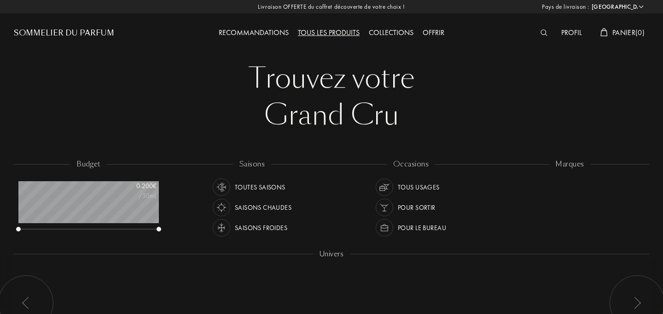 The height and width of the screenshot is (314, 663). Describe the element at coordinates (629, 32) in the screenshot. I see `span: Panier ( 0 )` at that location.